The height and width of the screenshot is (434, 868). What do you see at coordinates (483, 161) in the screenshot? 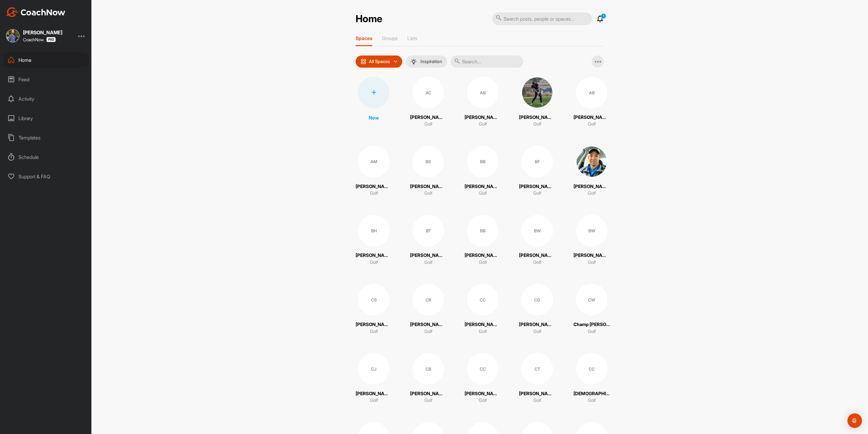
I see `div: BB` at bounding box center [483, 161].